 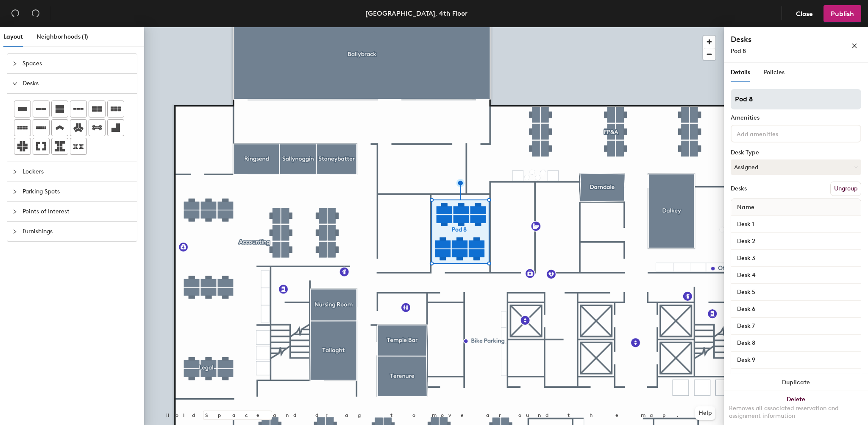 I want to click on button: Undo (⌘ + Z), so click(x=15, y=13).